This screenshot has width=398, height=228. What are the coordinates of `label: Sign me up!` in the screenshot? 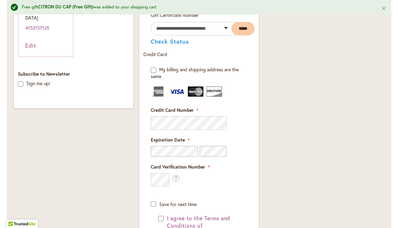 It's located at (38, 83).